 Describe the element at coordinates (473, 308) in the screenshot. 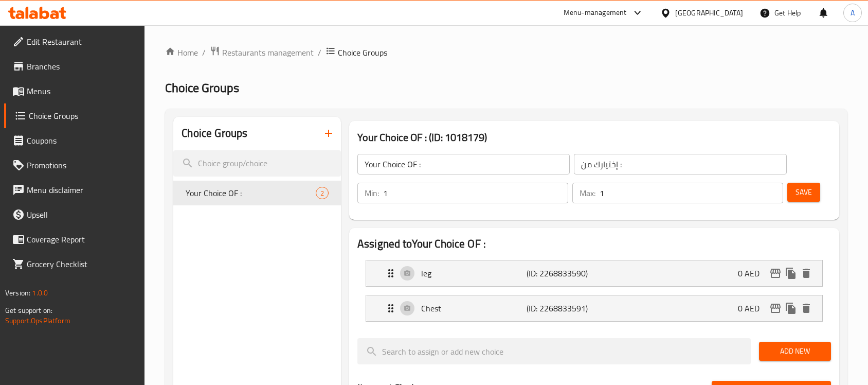

I see `p: Chest` at that location.